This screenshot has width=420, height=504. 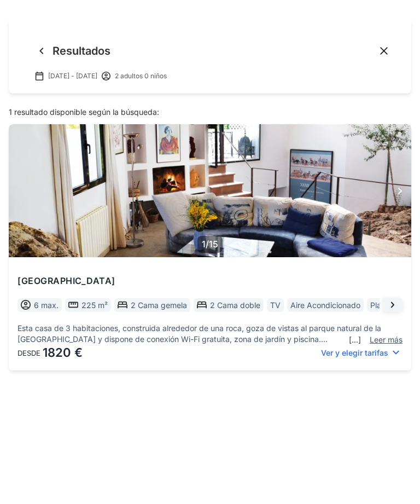 I want to click on div: Aire acondicionado, so click(x=325, y=304).